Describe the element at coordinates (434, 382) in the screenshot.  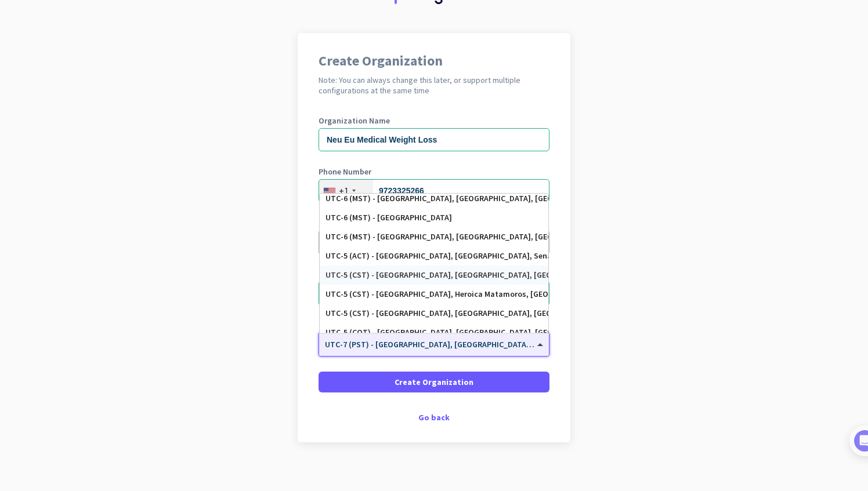
I see `button: Create Organization` at that location.